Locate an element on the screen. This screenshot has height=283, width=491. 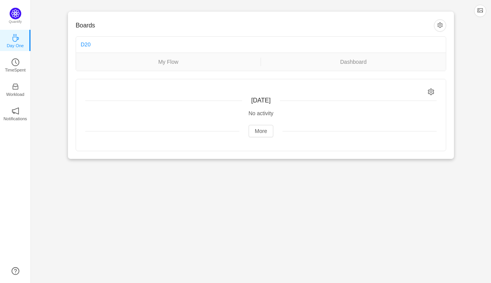
button: More is located at coordinates (261, 131).